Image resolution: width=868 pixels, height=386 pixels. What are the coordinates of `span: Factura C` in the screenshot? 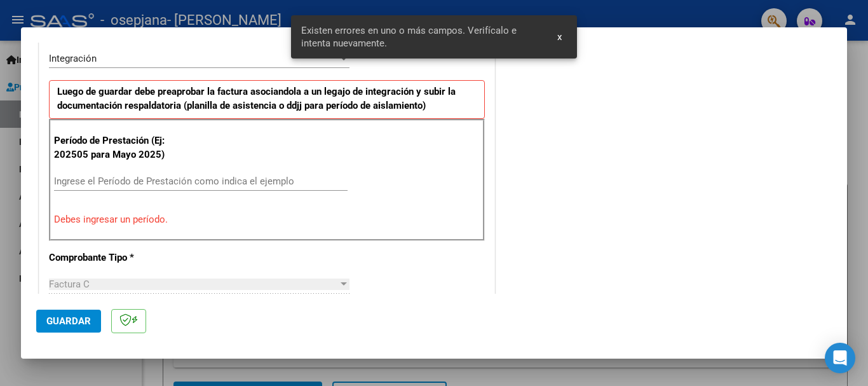 It's located at (70, 284).